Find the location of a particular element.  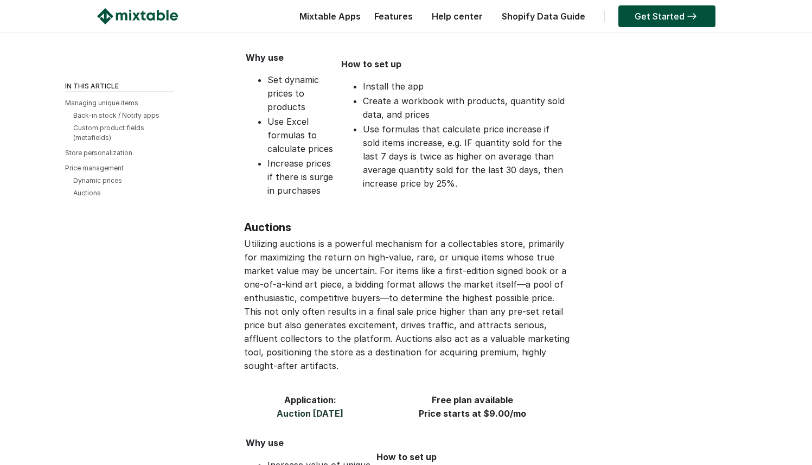

li: Create a workbook with products, quantity sold data, and prices is located at coordinates (465, 108).